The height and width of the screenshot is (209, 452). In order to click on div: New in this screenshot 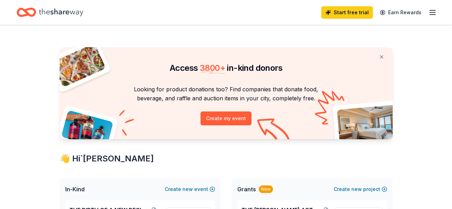, I will do `click(266, 189)`.